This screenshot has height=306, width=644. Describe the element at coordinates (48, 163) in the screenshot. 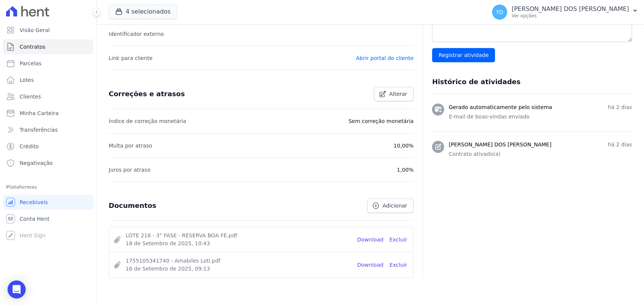

I see `a: Negativação` at that location.